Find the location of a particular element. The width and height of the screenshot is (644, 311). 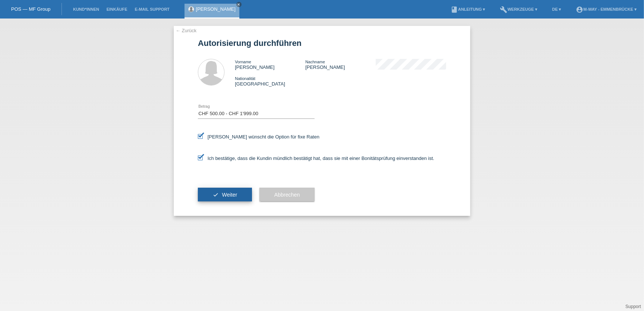

a: Support is located at coordinates (633, 307).